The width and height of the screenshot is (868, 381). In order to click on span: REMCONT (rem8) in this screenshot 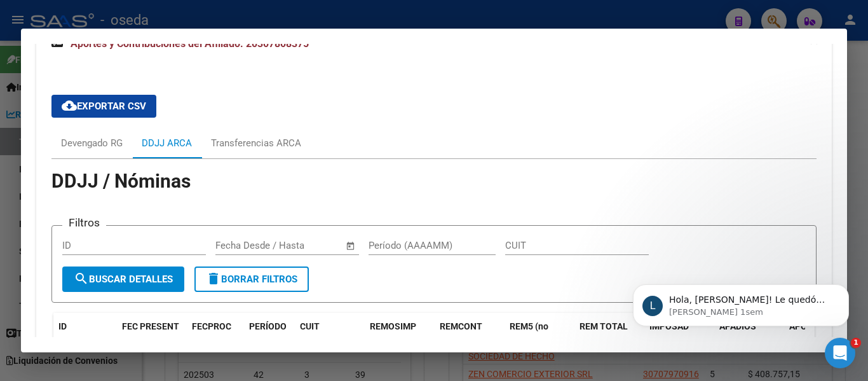, I will do `click(461, 333)`.